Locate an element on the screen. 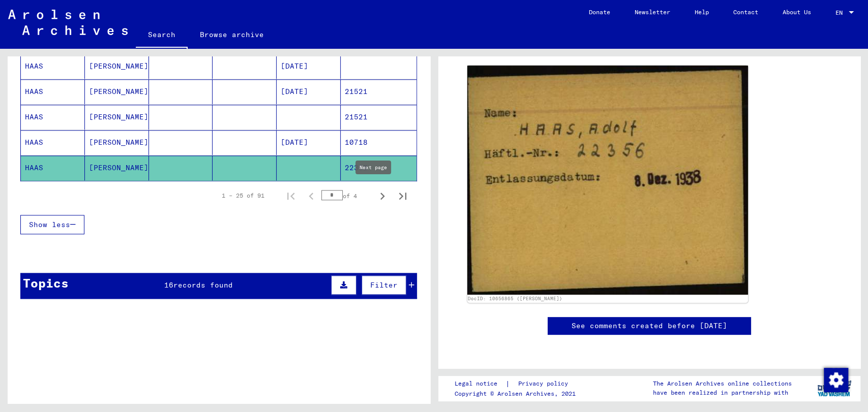 The width and height of the screenshot is (868, 412). div: Topics is located at coordinates (46, 283).